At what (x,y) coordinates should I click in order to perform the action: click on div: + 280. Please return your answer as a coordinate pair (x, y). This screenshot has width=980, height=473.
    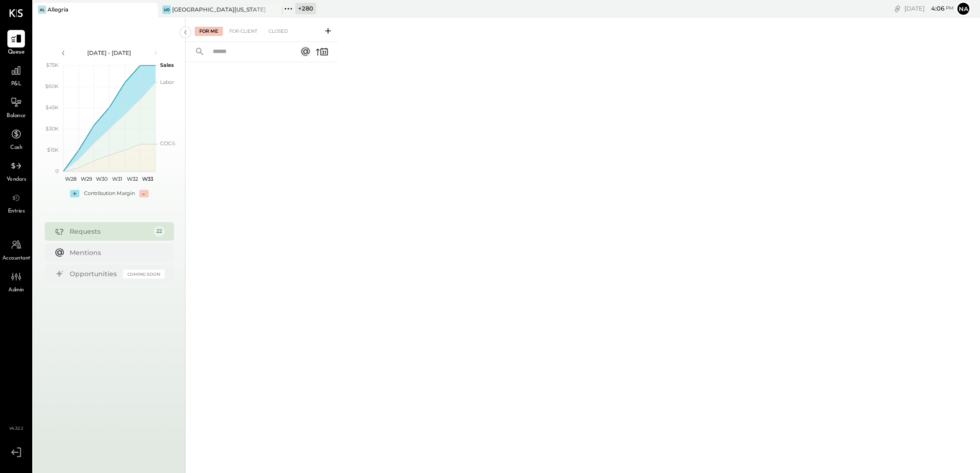
    Looking at the image, I should click on (306, 8).